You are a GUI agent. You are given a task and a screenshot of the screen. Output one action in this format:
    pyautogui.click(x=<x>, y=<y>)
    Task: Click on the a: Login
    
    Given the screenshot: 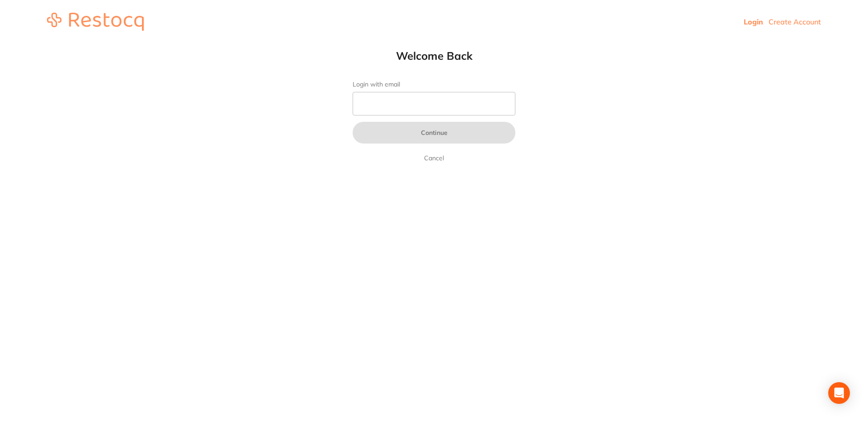 What is the action you would take?
    pyautogui.click(x=754, y=22)
    